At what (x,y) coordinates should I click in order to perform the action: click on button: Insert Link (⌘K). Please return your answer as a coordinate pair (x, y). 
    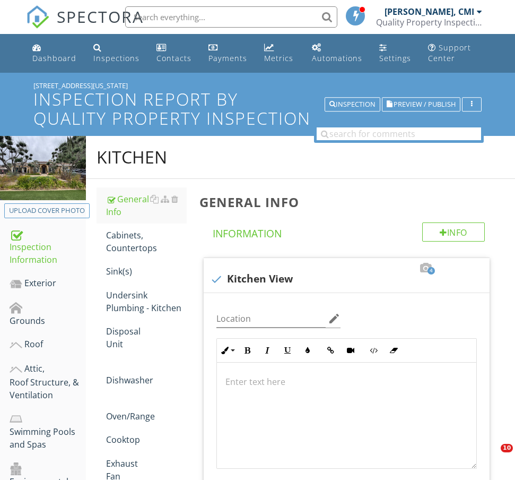
    Looking at the image, I should click on (331, 350).